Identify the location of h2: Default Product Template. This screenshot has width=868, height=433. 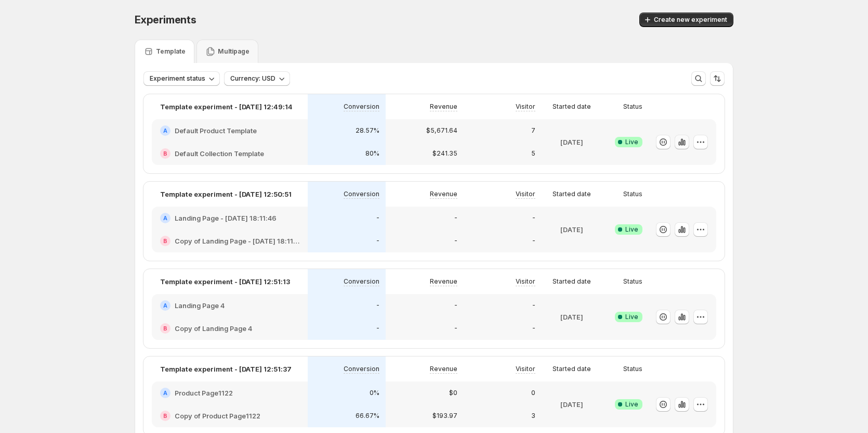
(216, 131).